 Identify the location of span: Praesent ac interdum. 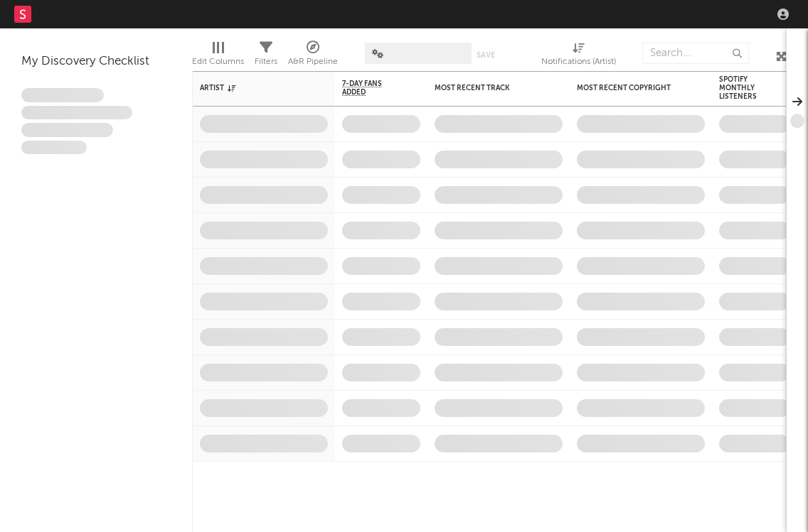
(67, 130).